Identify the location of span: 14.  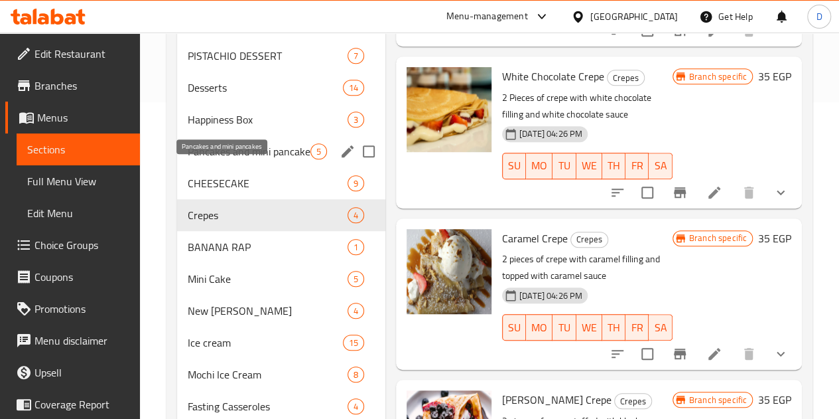
(354, 88).